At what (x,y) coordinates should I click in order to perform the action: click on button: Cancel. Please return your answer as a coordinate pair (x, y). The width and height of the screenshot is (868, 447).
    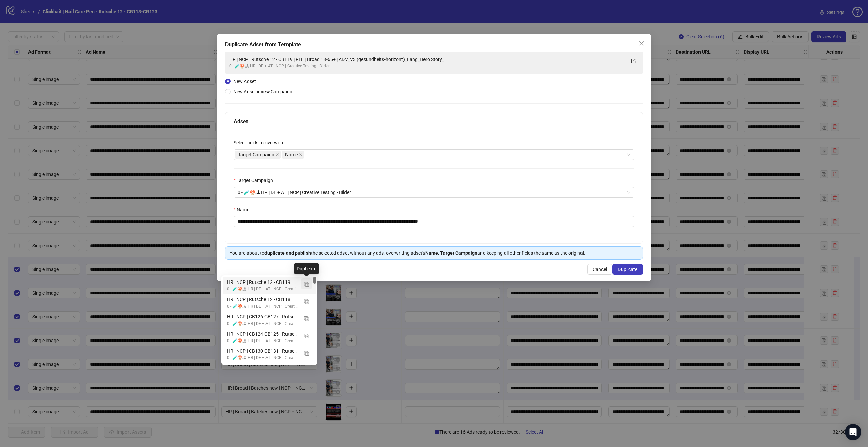
    Looking at the image, I should click on (600, 269).